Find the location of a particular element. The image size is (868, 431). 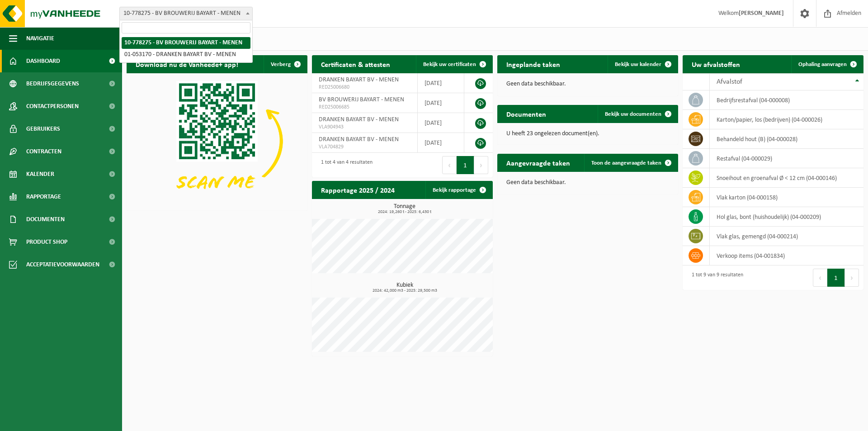

span: Ophaling aanvragen is located at coordinates (822, 64).